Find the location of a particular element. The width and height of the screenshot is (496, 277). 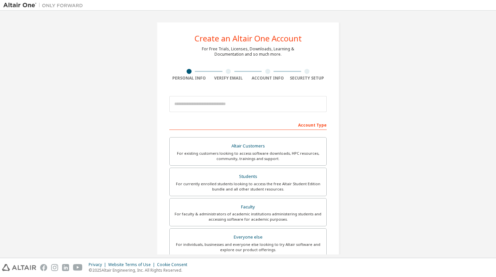

div: For individuals, businesses and everyone else looking to try Altair software and explore our prod... is located at coordinates (248, 248).